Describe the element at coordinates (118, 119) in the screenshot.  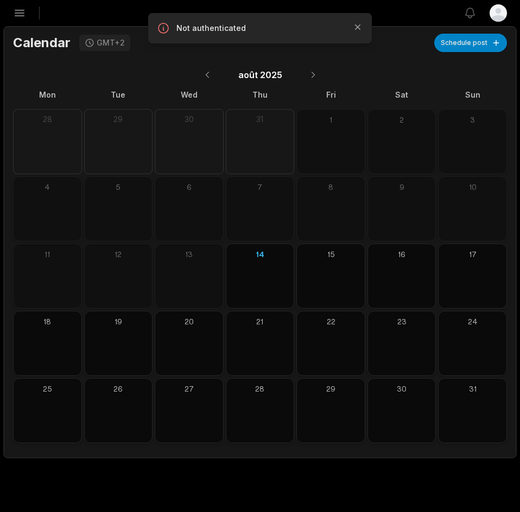
I see `div: 29` at that location.